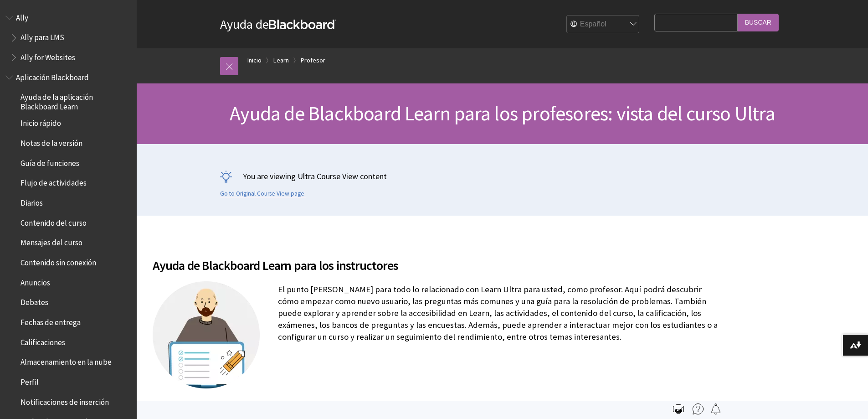 The width and height of the screenshot is (868, 419). What do you see at coordinates (51, 141) in the screenshot?
I see `span: Notas de la versión` at bounding box center [51, 141].